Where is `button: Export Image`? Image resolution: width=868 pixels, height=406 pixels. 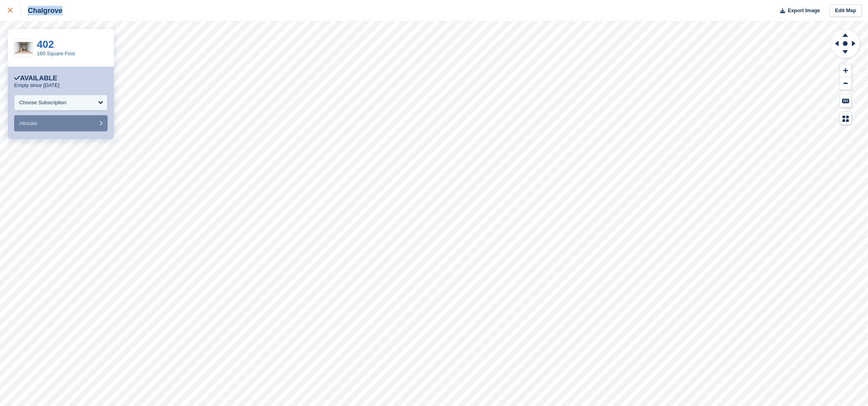
button: Export Image is located at coordinates (798, 10).